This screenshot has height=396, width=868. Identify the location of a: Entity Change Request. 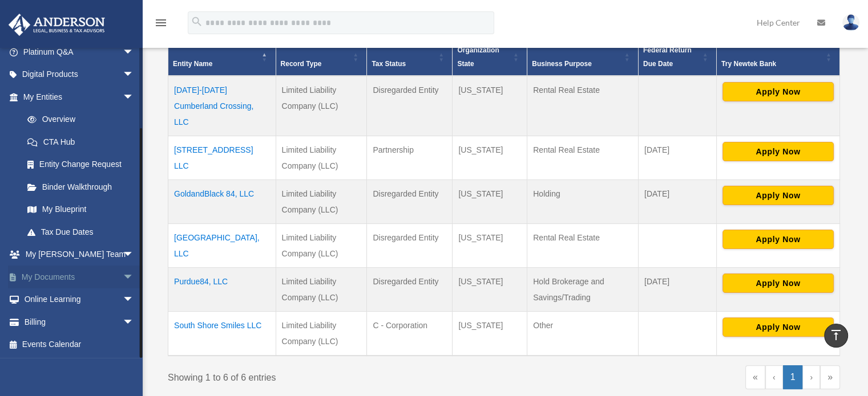
(81, 165).